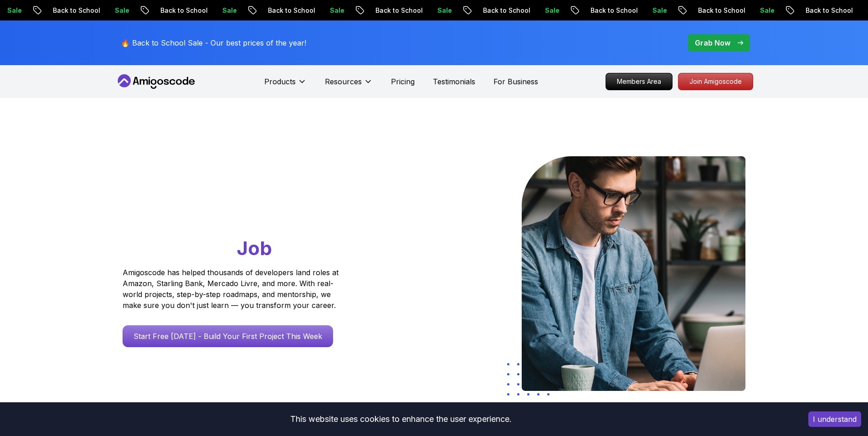  I want to click on button: Resources, so click(349, 85).